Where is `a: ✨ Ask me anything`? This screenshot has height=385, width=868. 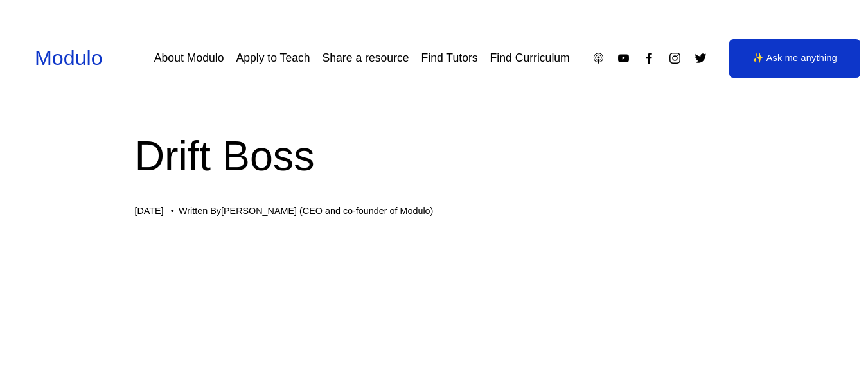 a: ✨ Ask me anything is located at coordinates (795, 59).